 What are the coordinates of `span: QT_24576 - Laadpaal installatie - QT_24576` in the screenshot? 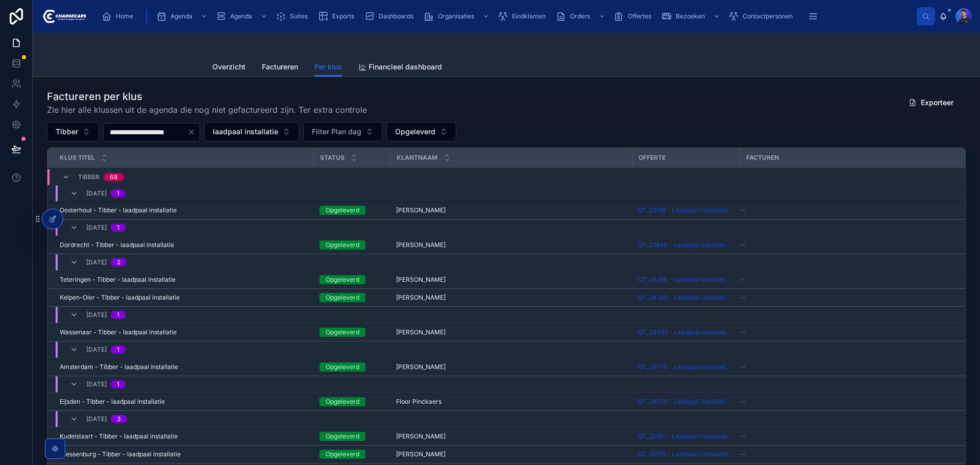 It's located at (686, 402).